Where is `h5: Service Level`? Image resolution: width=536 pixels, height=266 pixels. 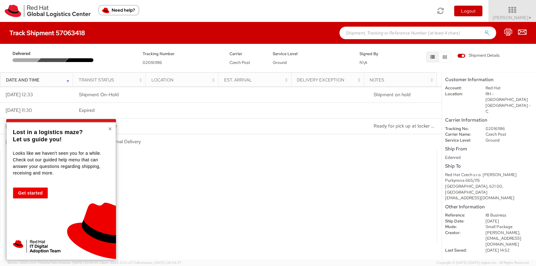
h5: Service Level is located at coordinates (312, 54).